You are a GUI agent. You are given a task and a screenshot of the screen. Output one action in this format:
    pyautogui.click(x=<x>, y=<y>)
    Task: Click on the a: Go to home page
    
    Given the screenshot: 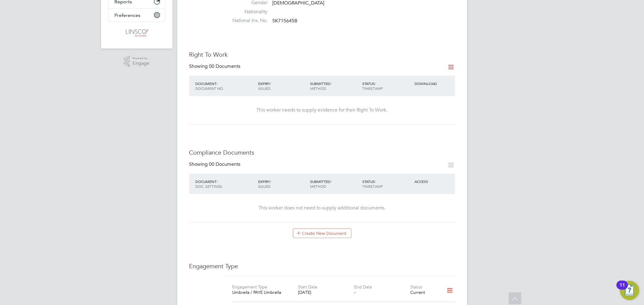 What is the action you would take?
    pyautogui.click(x=137, y=33)
    